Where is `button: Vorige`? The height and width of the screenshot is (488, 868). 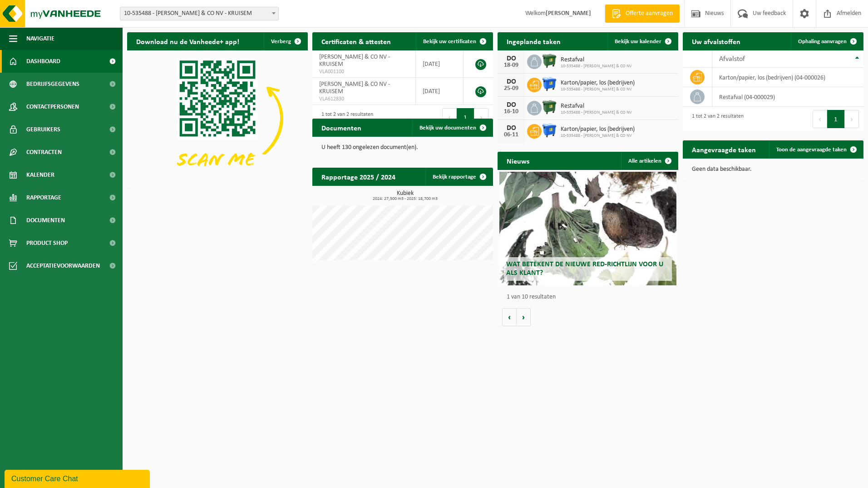 button: Vorige is located at coordinates (509, 317).